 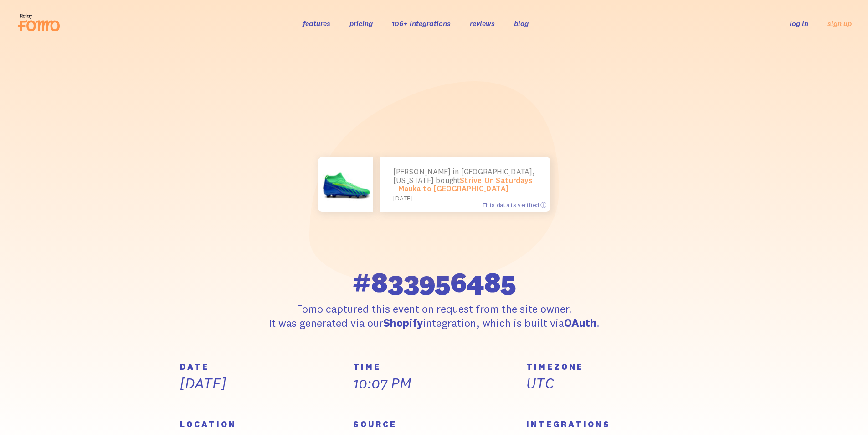 I want to click on h5: LOCATION, so click(x=261, y=424).